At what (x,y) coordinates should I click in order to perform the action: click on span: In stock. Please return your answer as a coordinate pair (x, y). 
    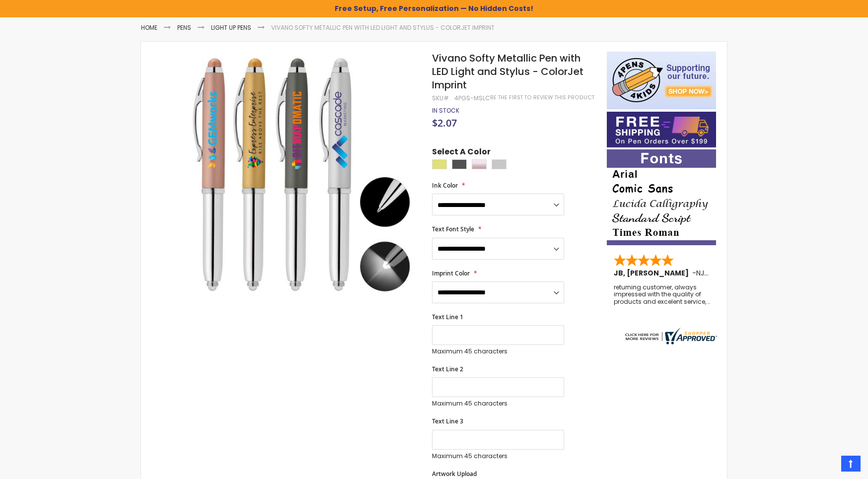
    Looking at the image, I should click on (445, 110).